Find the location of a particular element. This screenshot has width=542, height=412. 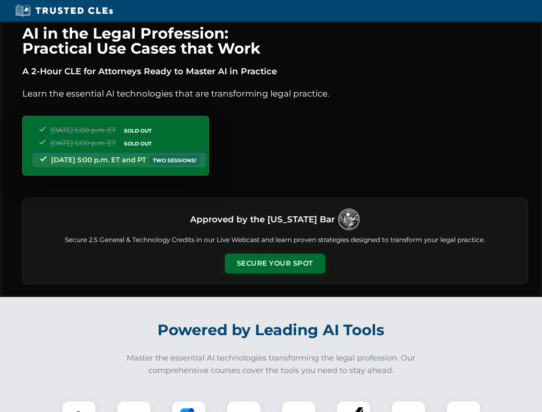

p: Secure 2.5 General & Technology Credits in our Live Webcast and learn proven strategies designed ... is located at coordinates (275, 240).